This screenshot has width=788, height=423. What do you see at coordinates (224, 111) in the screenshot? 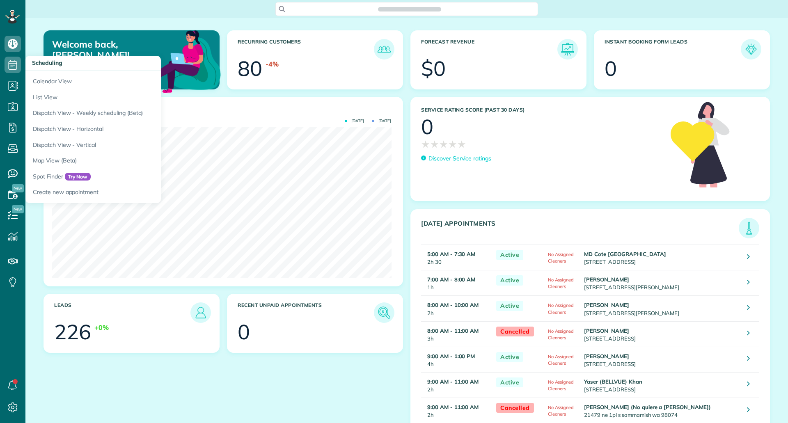
I see `h3: Actual Revenue this month` at bounding box center [224, 111].